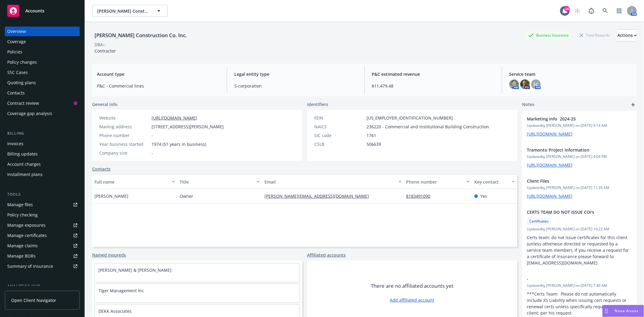 This screenshot has width=644, height=317. I want to click on span: 1761, so click(372, 135).